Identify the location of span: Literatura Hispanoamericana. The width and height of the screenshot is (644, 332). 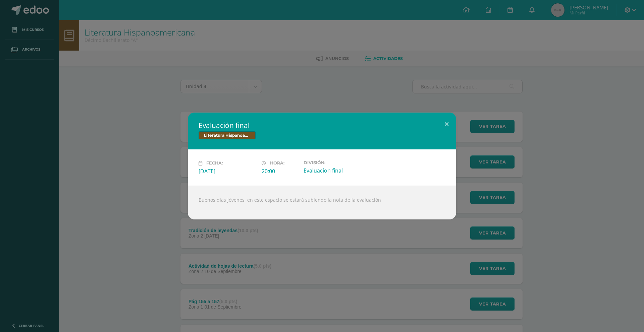
(227, 136).